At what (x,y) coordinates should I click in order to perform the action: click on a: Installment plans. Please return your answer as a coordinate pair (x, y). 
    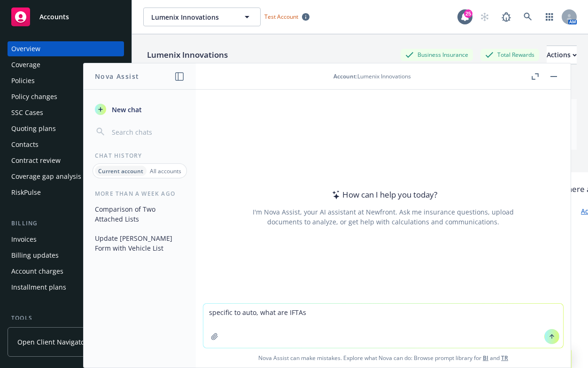
    Looking at the image, I should click on (66, 288).